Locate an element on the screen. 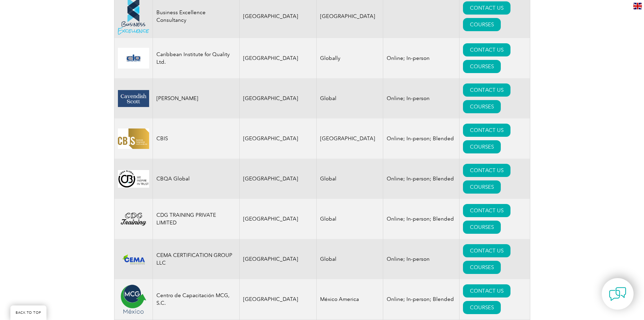 This screenshot has height=320, width=644. img: f4e4f87f-e3f1-ee11-904b-002248931104-logo.png is located at coordinates (133, 259).